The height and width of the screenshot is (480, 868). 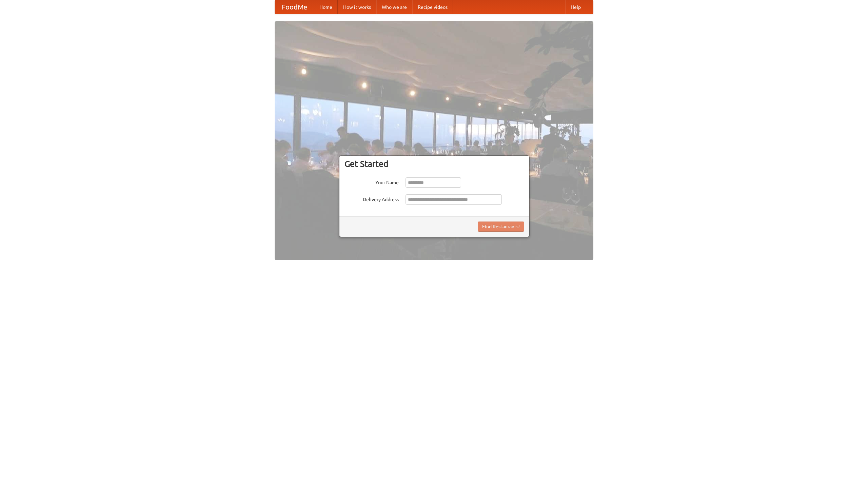 What do you see at coordinates (501, 226) in the screenshot?
I see `button: Find Restaurants!` at bounding box center [501, 226].